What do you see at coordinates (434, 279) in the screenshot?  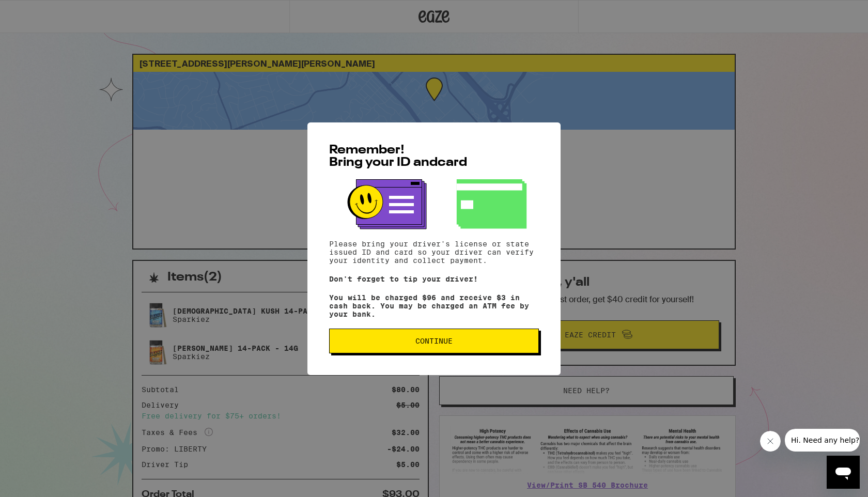 I see `p: Don't forget to tip your driver!` at bounding box center [434, 279].